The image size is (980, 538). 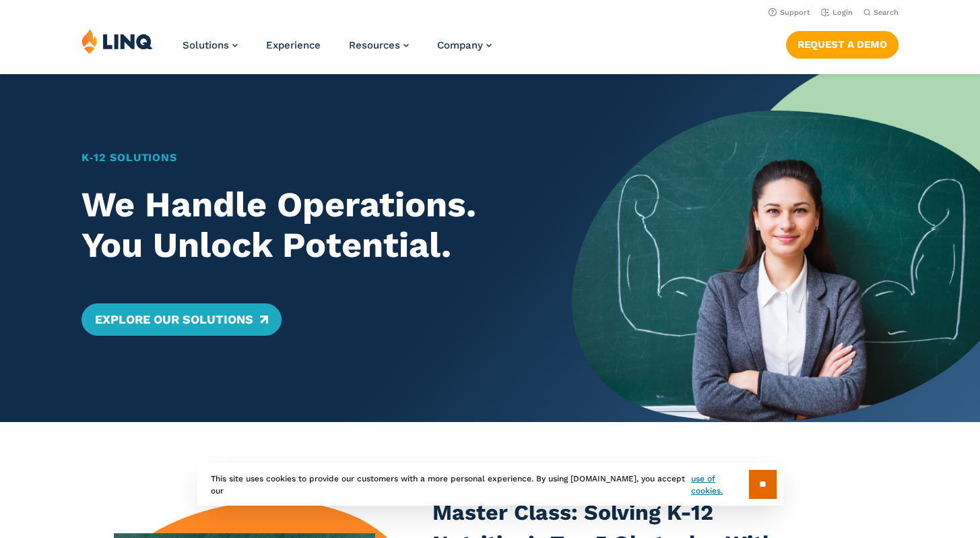 What do you see at coordinates (293, 46) in the screenshot?
I see `span: Experience` at bounding box center [293, 46].